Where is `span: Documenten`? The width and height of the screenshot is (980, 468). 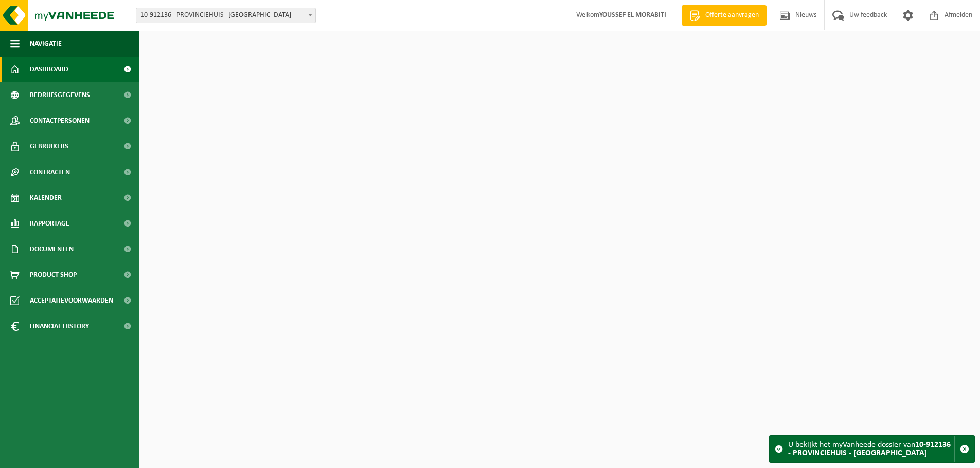
span: Documenten is located at coordinates (52, 249).